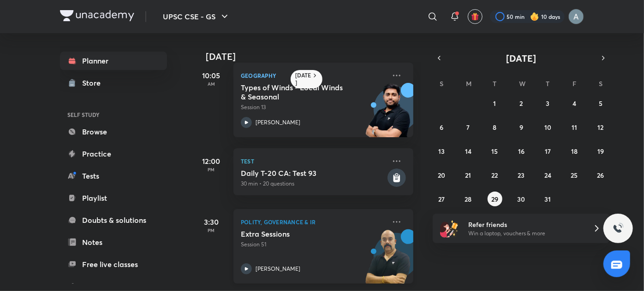 This screenshot has width=644, height=291. Describe the element at coordinates (313, 161) in the screenshot. I see `p: Test` at that location.